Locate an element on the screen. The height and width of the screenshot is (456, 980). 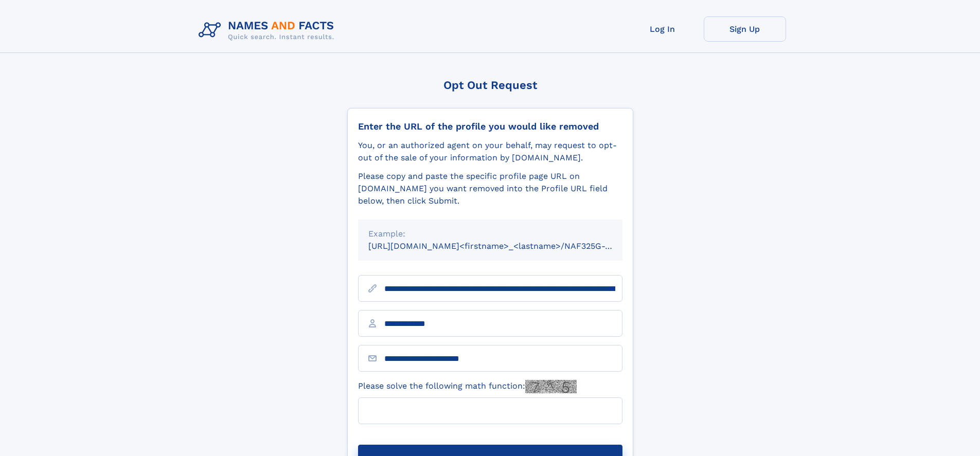
div: Opt Out Request is located at coordinates (490, 85).